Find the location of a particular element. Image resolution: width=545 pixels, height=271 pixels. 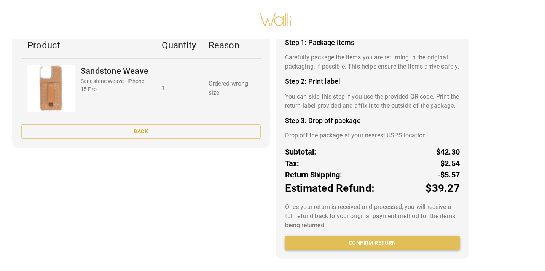

p: Quantity is located at coordinates (179, 45).